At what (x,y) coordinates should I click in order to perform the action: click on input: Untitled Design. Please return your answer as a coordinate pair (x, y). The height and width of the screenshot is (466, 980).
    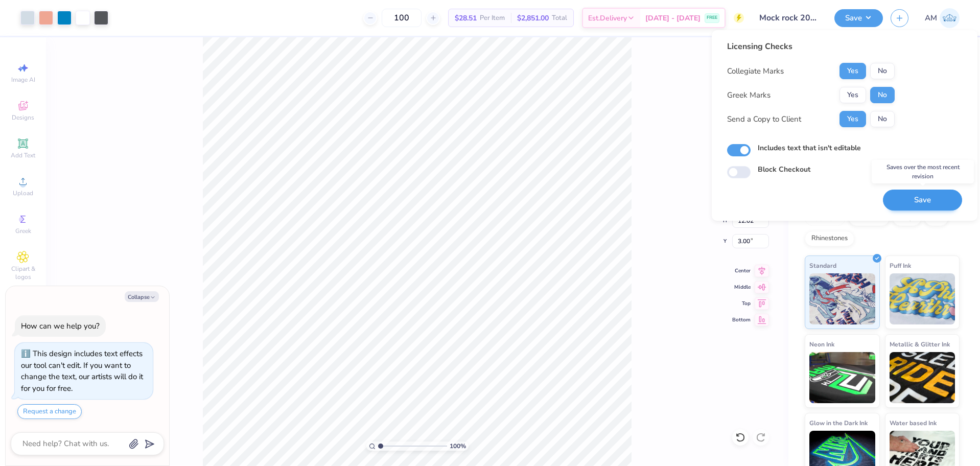
    Looking at the image, I should click on (789, 18).